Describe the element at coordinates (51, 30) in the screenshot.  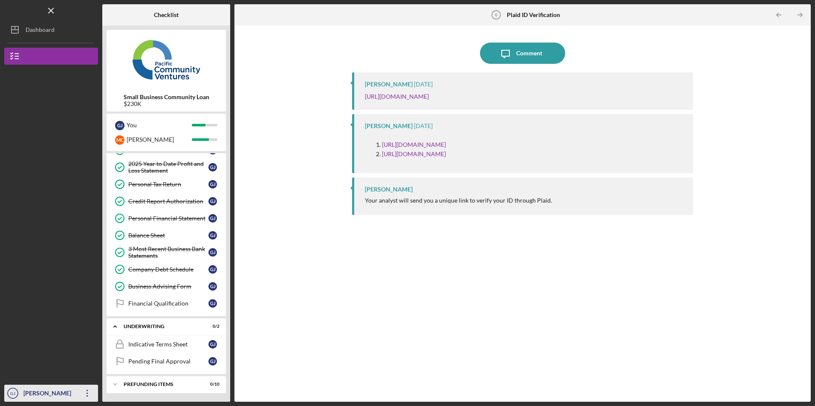
I see `button: Dashboard` at that location.